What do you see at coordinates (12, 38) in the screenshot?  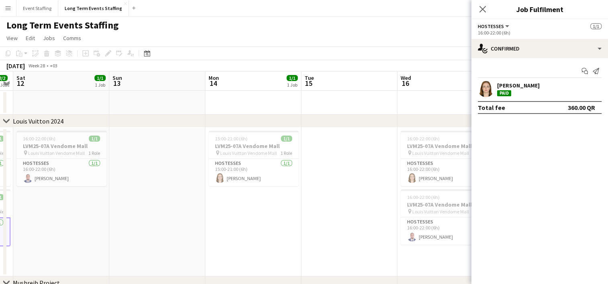 I see `span: View` at bounding box center [12, 38].